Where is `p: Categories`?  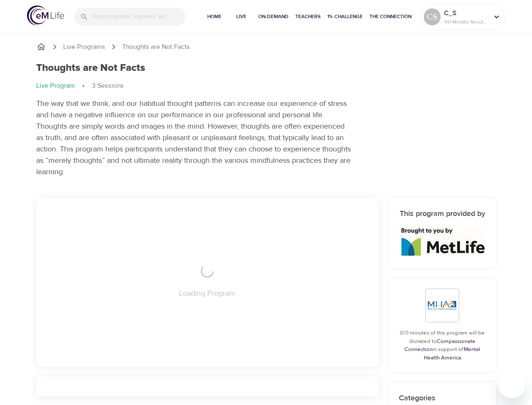
p: Categories is located at coordinates (443, 398).